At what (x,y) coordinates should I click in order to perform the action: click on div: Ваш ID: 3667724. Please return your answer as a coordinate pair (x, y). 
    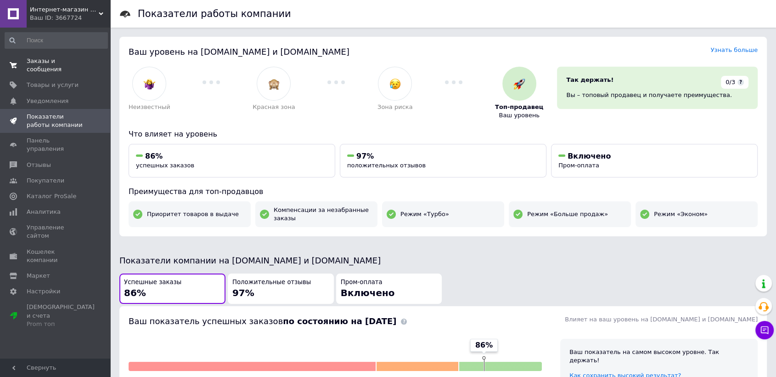
    Looking at the image, I should click on (70, 18).